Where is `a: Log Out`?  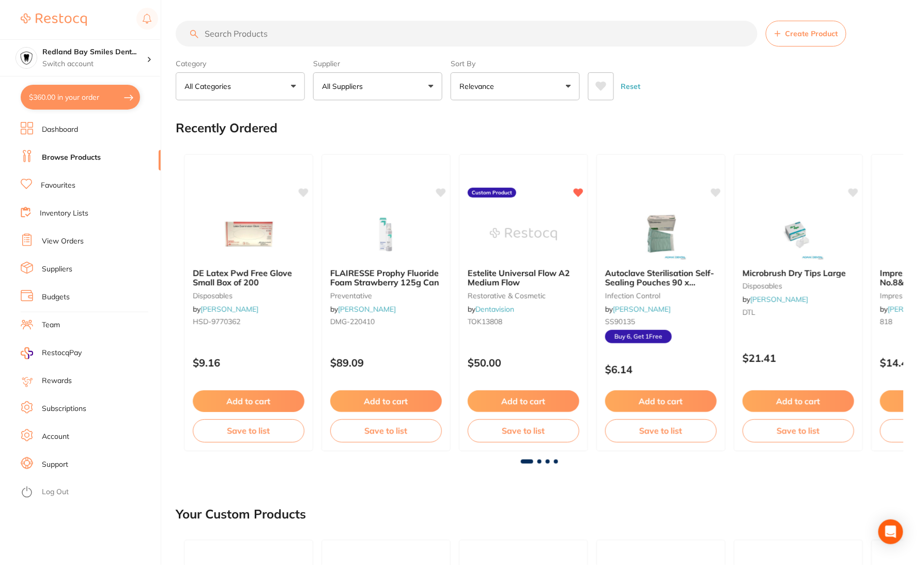
a: Log Out is located at coordinates (55, 492).